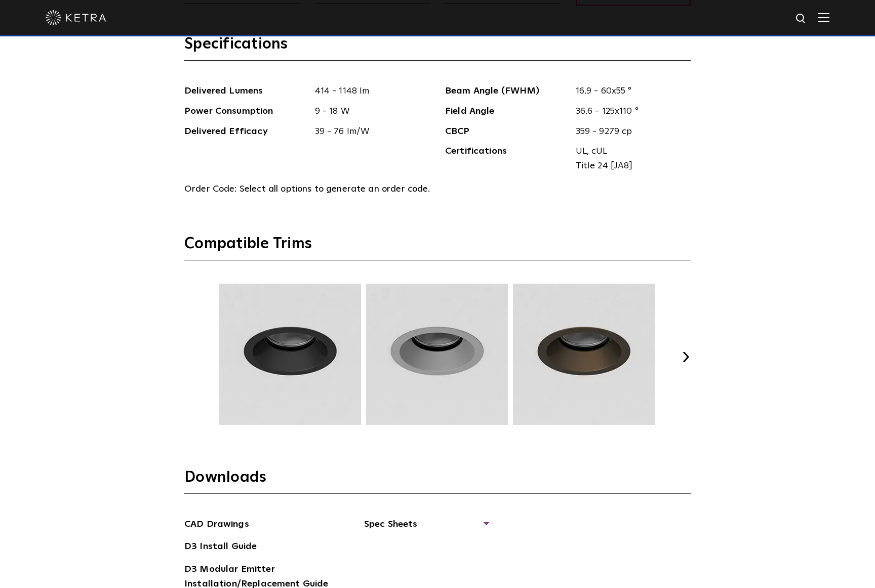 The width and height of the screenshot is (875, 588). I want to click on span: 36.6 - 125x110 °, so click(629, 111).